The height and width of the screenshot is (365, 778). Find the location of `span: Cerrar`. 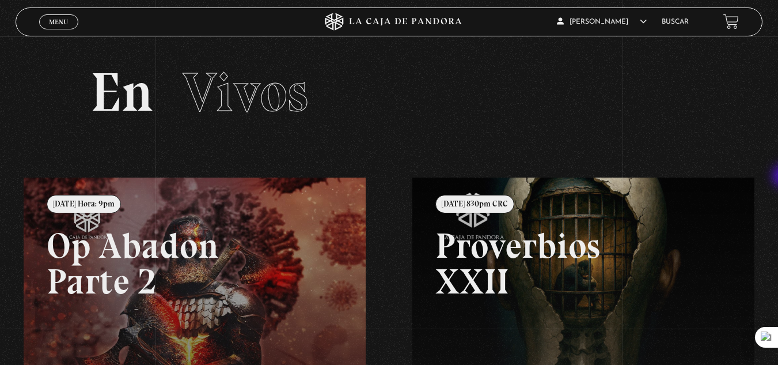

span: Cerrar is located at coordinates (58, 32).